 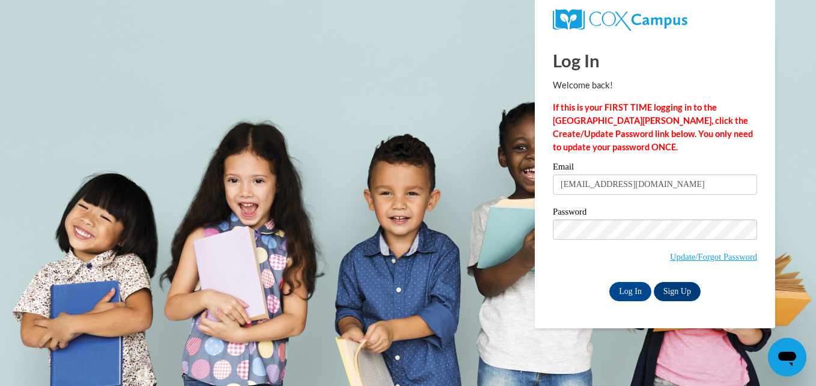 What do you see at coordinates (655, 85) in the screenshot?
I see `p: Welcome back!` at bounding box center [655, 85].